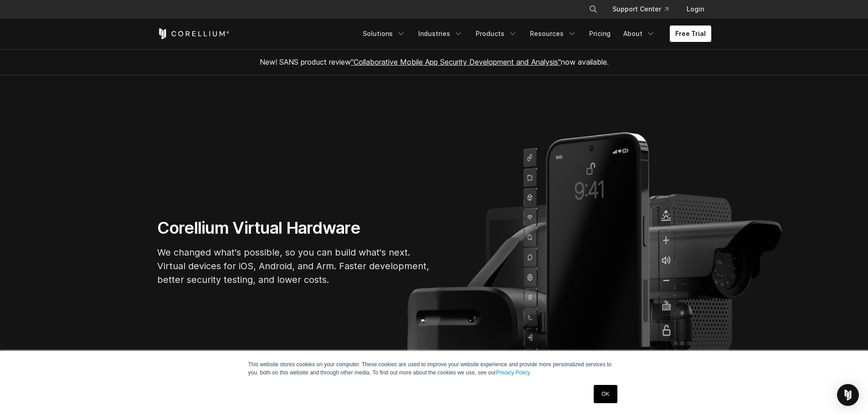 Image resolution: width=868 pixels, height=415 pixels. I want to click on a: Privacy Policy., so click(514, 373).